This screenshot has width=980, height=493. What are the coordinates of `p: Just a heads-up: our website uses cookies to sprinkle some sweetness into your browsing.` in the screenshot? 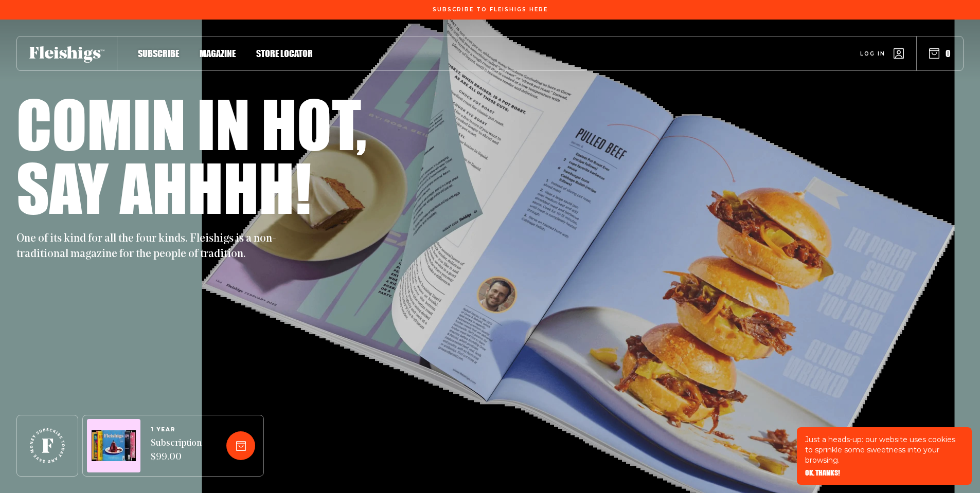 It's located at (884, 450).